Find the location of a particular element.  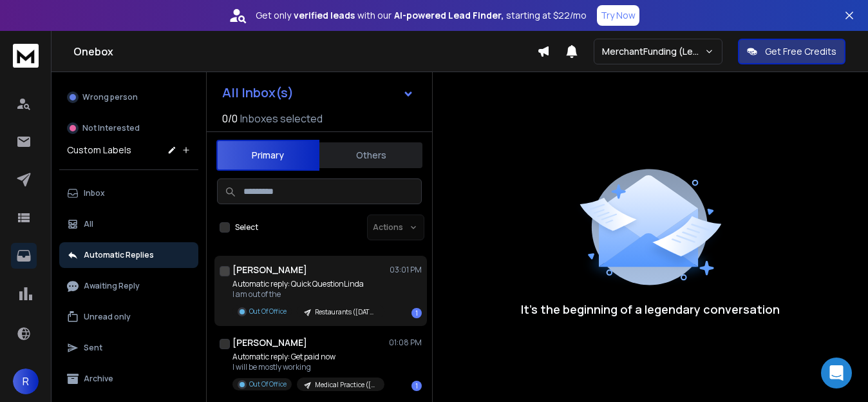

button: Try Now is located at coordinates (619, 15).